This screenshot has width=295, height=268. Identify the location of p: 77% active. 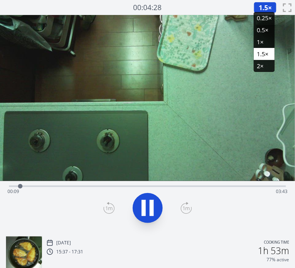
(278, 260).